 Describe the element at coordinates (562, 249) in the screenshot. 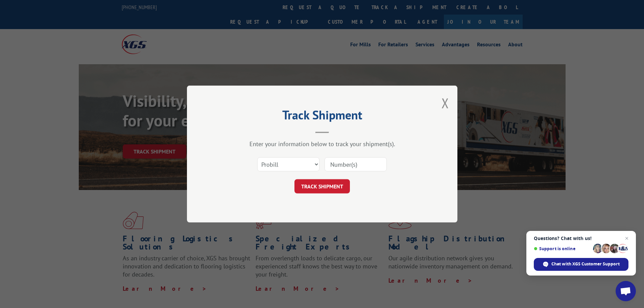

I see `span: Support is online` at that location.